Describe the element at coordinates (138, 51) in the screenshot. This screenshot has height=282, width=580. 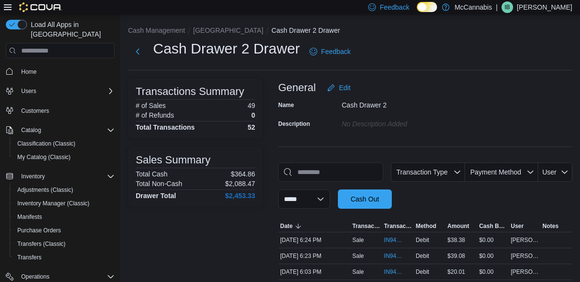
I see `button: Next` at that location.